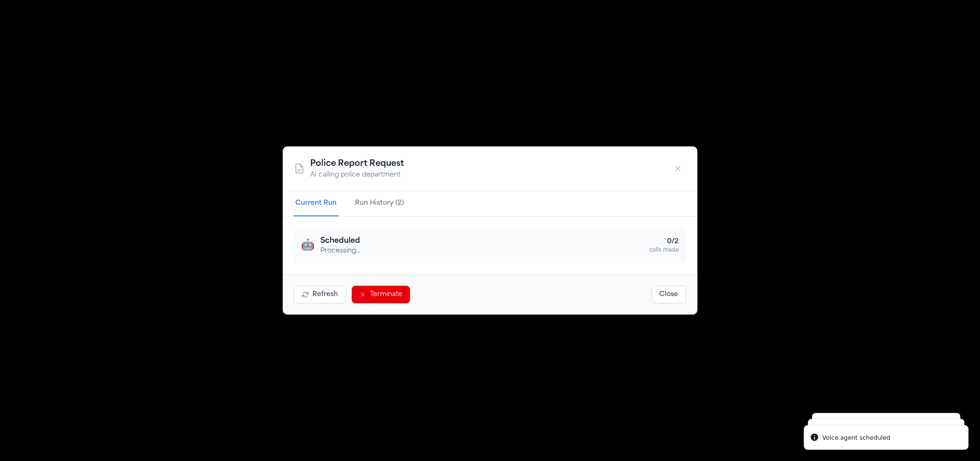  What do you see at coordinates (856, 438) in the screenshot?
I see `div: Voice agent scheduled` at bounding box center [856, 438].